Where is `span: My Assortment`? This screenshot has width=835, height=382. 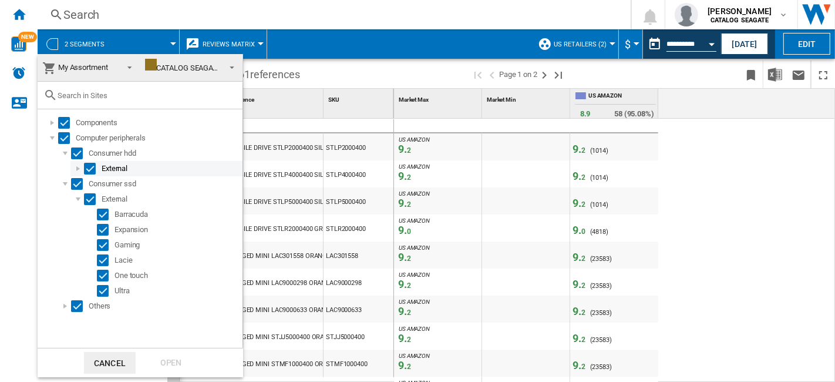 span: My Assortment is located at coordinates (83, 67).